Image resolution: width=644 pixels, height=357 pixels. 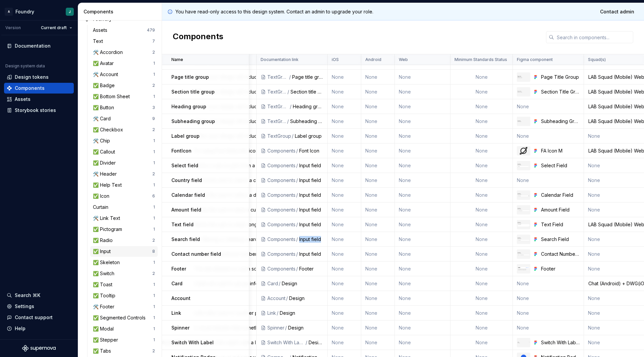 What do you see at coordinates (524, 225) in the screenshot?
I see `img: Text Field` at bounding box center [524, 225].